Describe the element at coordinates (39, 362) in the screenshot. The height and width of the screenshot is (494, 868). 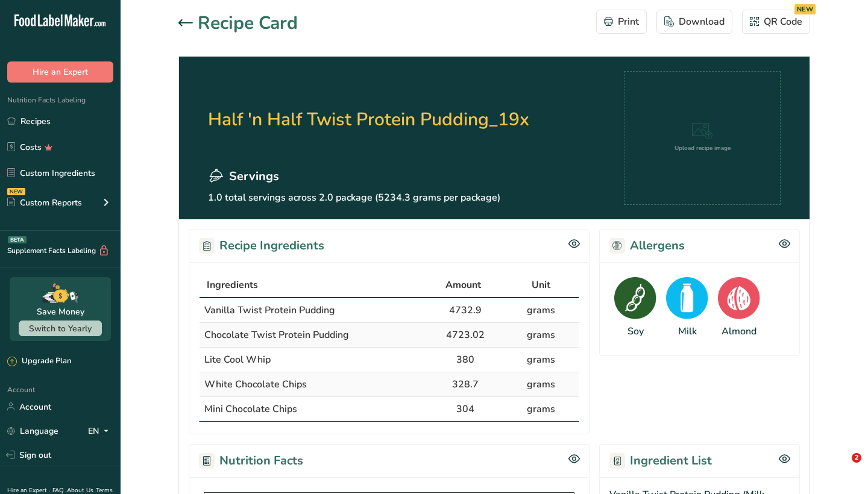
I see `div: Upgrade Plan` at that location.